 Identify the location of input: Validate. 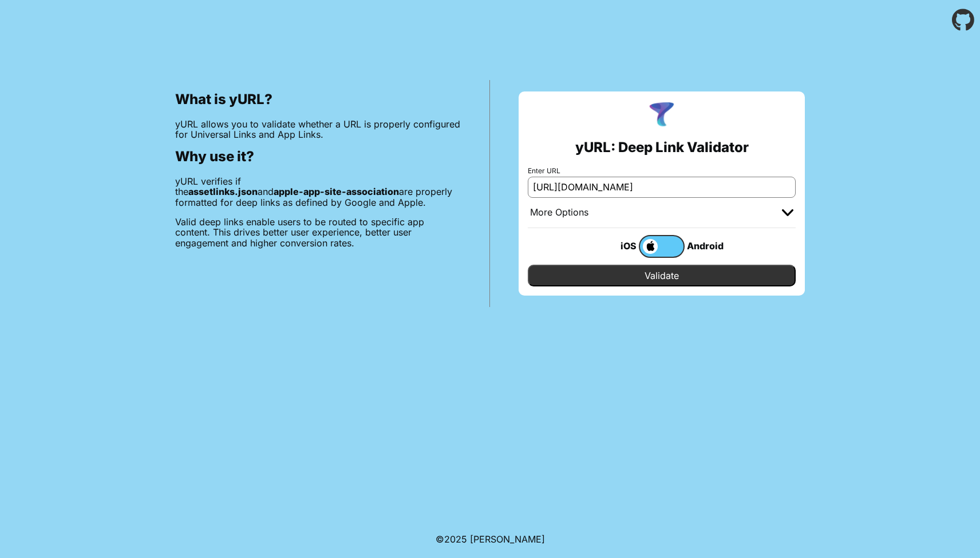
(661, 276).